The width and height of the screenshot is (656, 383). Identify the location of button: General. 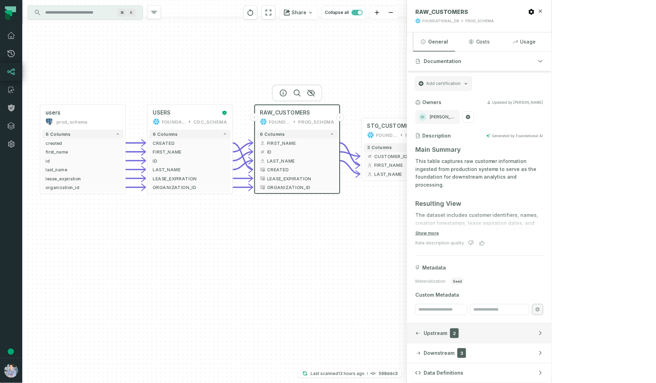
(434, 42).